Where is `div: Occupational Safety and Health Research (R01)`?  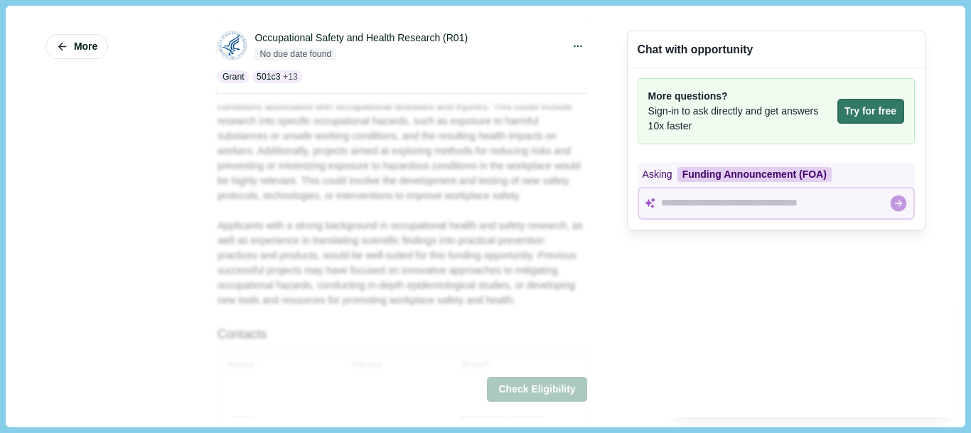
div: Occupational Safety and Health Research (R01) is located at coordinates (361, 38).